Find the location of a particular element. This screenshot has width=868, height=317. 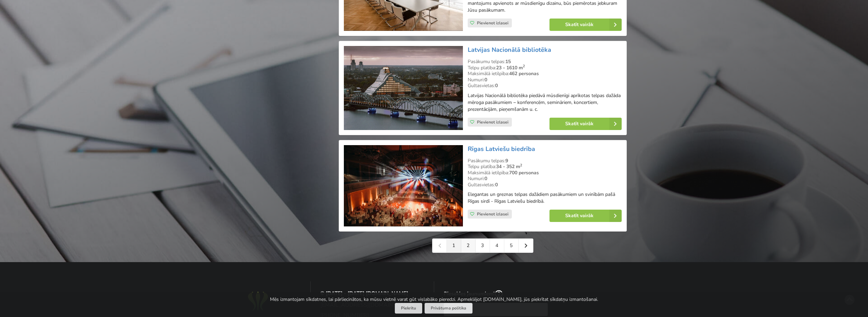

strong: 9 is located at coordinates (507, 160).